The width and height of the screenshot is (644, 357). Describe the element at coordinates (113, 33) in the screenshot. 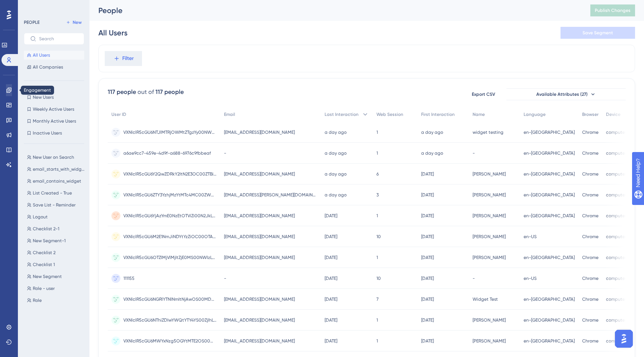

I see `div: All Users` at that location.